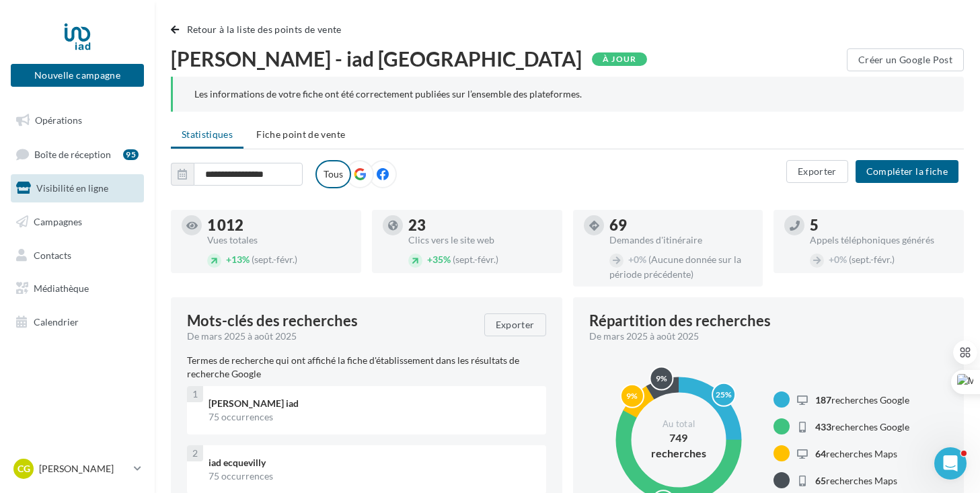  I want to click on span: Mots-clés des recherches, so click(273, 320).